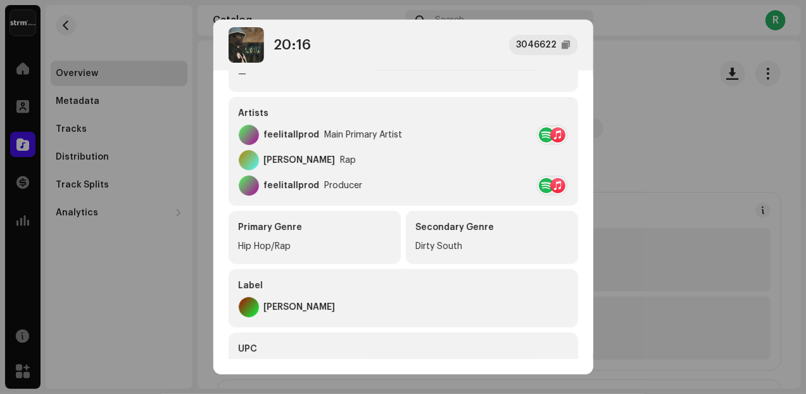 The image size is (806, 394). I want to click on div: 20:16, so click(292, 45).